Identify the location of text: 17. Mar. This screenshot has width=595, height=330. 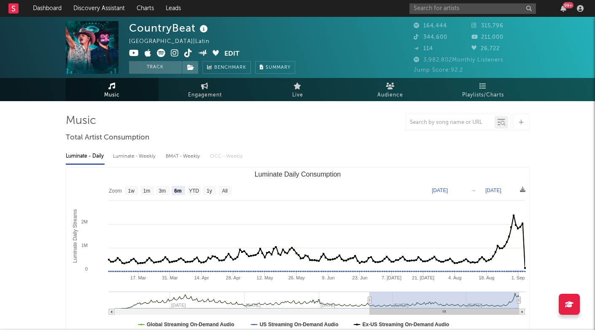
(138, 278).